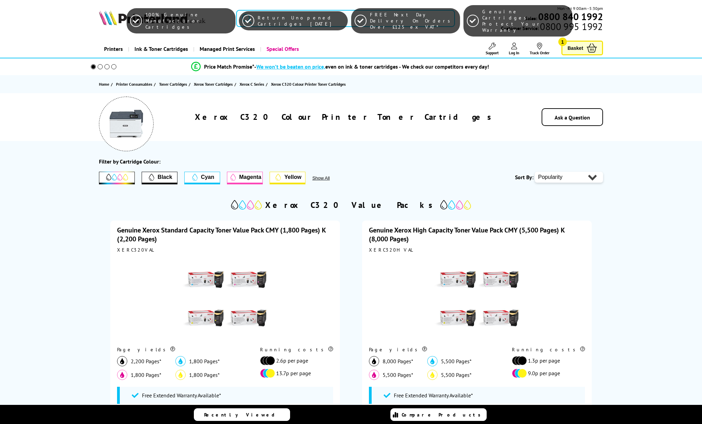  I want to click on span: Basket, so click(575, 48).